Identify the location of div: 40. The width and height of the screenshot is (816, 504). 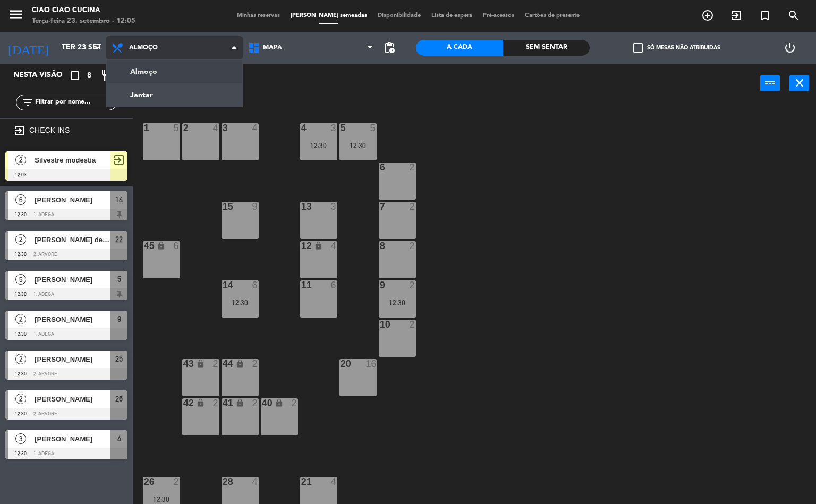
(262, 403).